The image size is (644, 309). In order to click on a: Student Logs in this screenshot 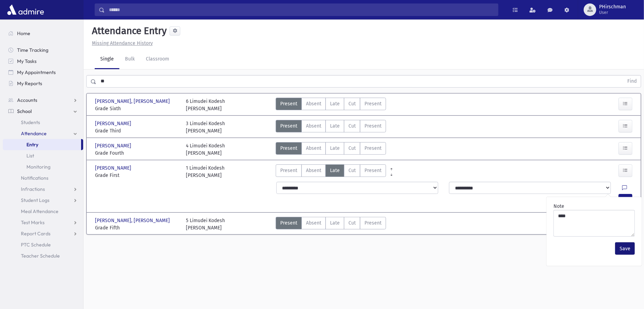, I will do `click(43, 200)`.